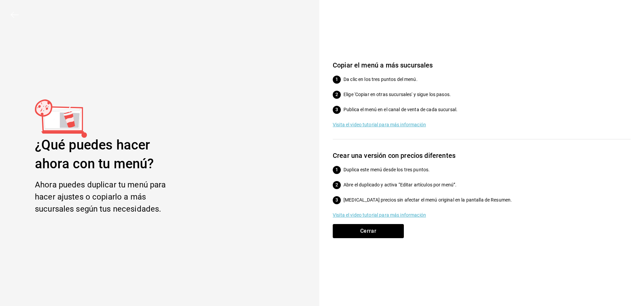 The image size is (644, 306). I want to click on p: Elige 'Copiar en otras sucursales' y sigue los pasos., so click(487, 94).